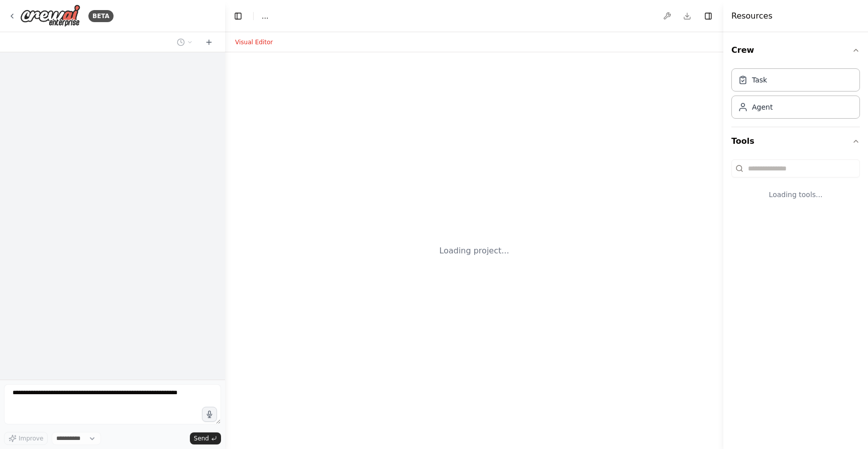  I want to click on button: Hide right sidebar, so click(709, 16).